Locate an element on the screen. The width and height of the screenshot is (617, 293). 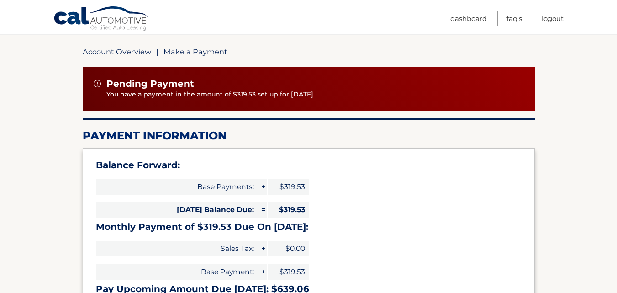
a: Logout is located at coordinates (553, 18).